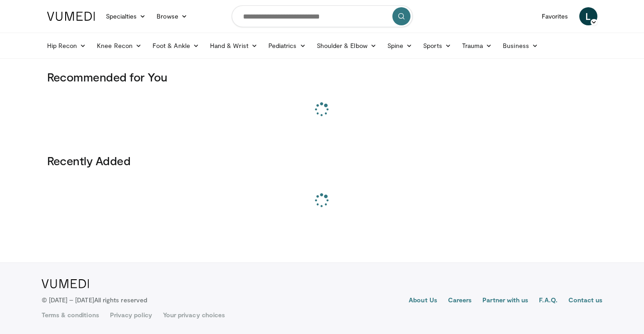 The height and width of the screenshot is (334, 644). Describe the element at coordinates (422, 301) in the screenshot. I see `a: About Us` at that location.